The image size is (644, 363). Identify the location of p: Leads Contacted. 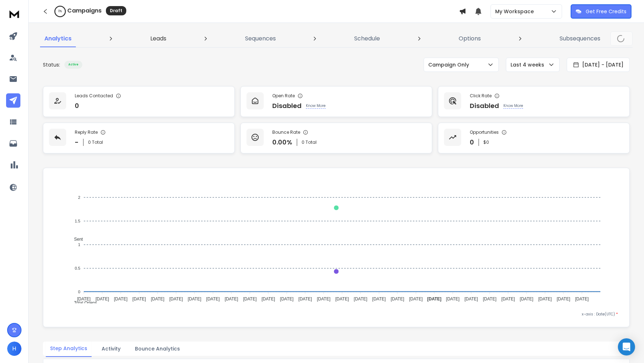
(94, 96).